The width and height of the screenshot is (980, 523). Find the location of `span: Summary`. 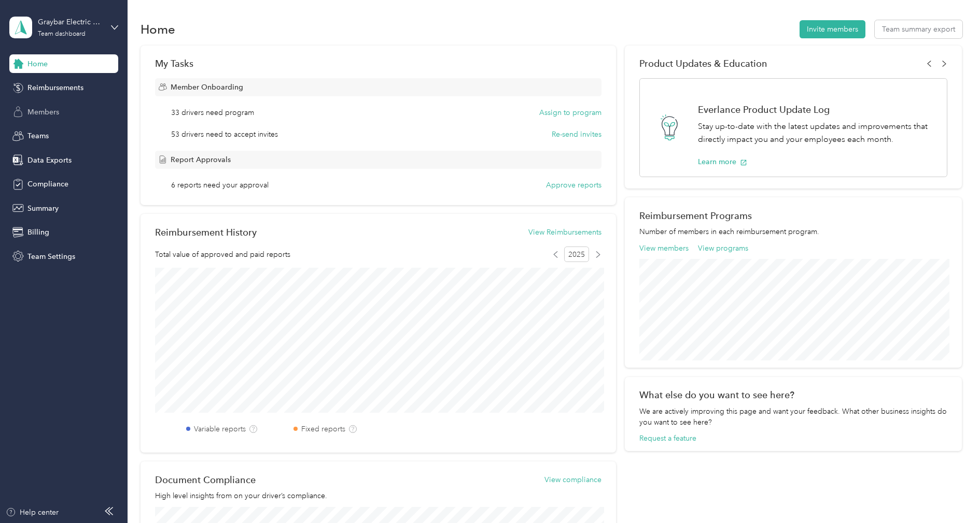

span: Summary is located at coordinates (43, 208).